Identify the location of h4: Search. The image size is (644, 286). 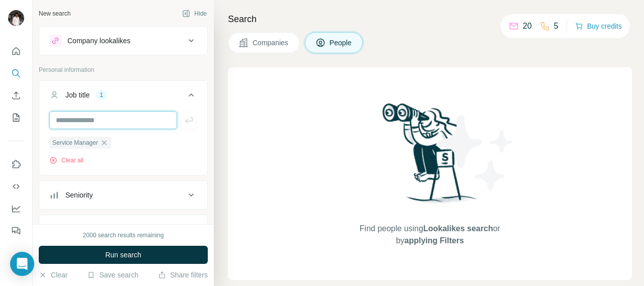
(430, 19).